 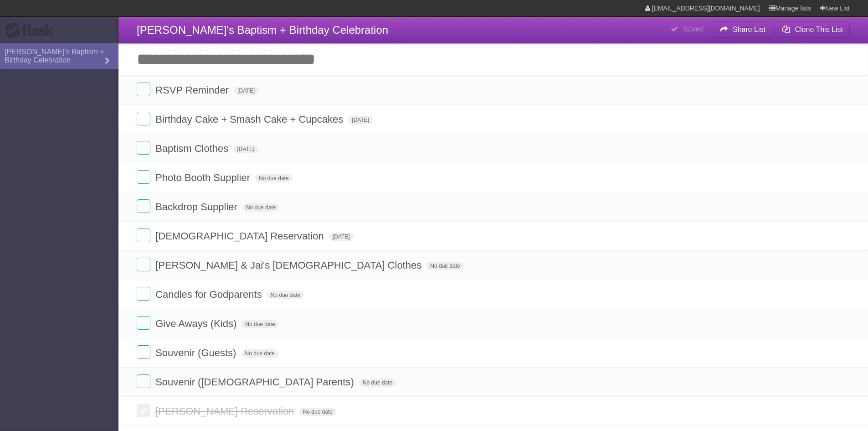 What do you see at coordinates (196, 323) in the screenshot?
I see `span: Give Aways (Kids)` at bounding box center [196, 323].